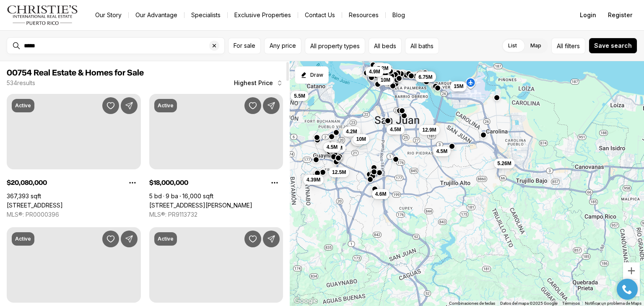  Describe the element at coordinates (217, 46) in the screenshot. I see `button: Clear search input` at that location.